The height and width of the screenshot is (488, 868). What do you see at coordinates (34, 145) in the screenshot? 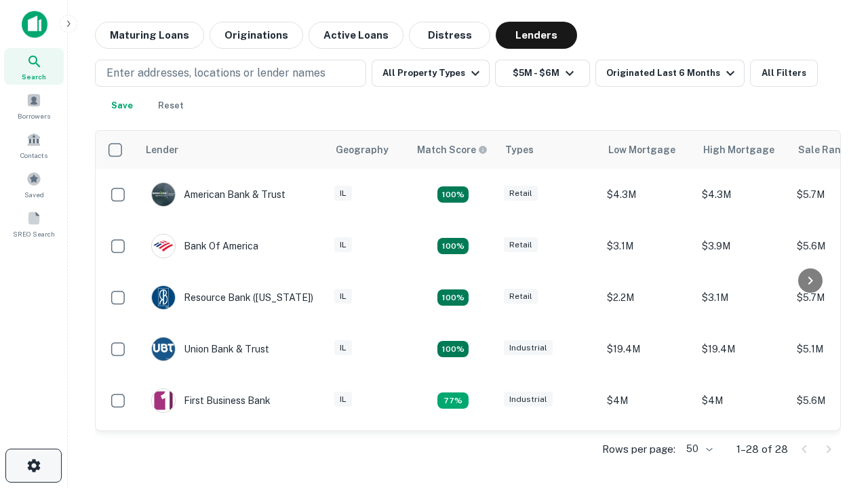
I see `div: Contacts` at bounding box center [34, 145].